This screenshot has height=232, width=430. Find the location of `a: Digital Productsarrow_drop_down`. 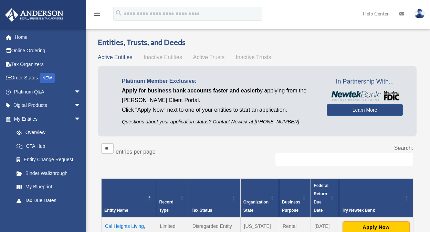

a: Digital Productsarrow_drop_down is located at coordinates (48, 106).